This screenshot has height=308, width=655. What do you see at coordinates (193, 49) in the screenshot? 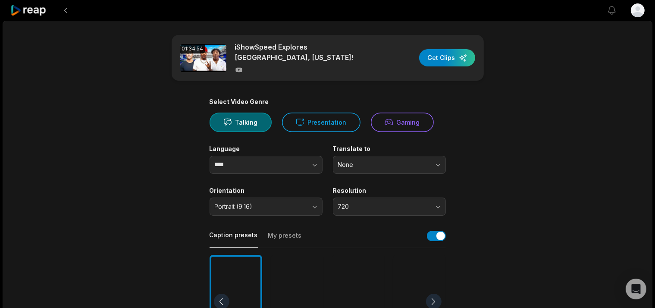
I see `div: 01:34:54` at bounding box center [193, 49].